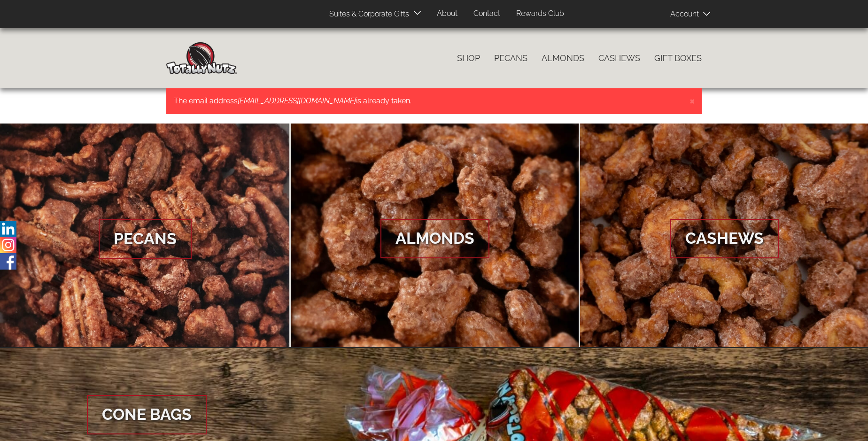 The height and width of the screenshot is (441, 868). What do you see at coordinates (619, 58) in the screenshot?
I see `a: Cashews` at bounding box center [619, 58].